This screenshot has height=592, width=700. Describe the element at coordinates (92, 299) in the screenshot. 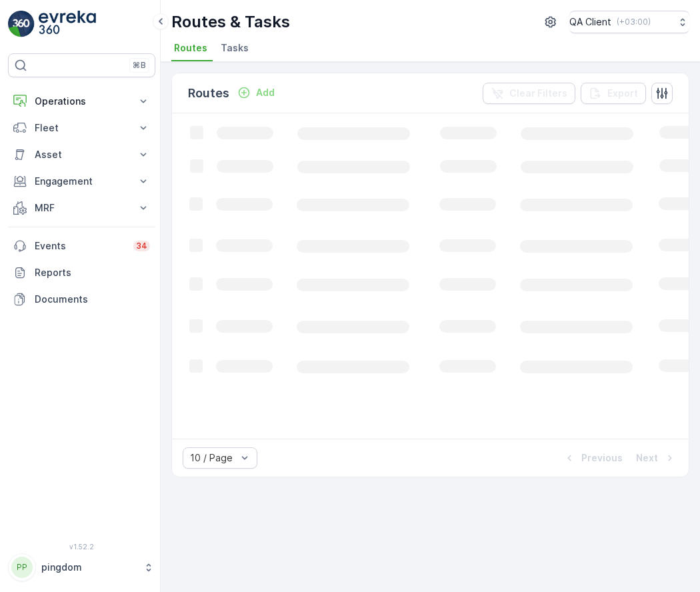

I see `p: Documents` at that location.